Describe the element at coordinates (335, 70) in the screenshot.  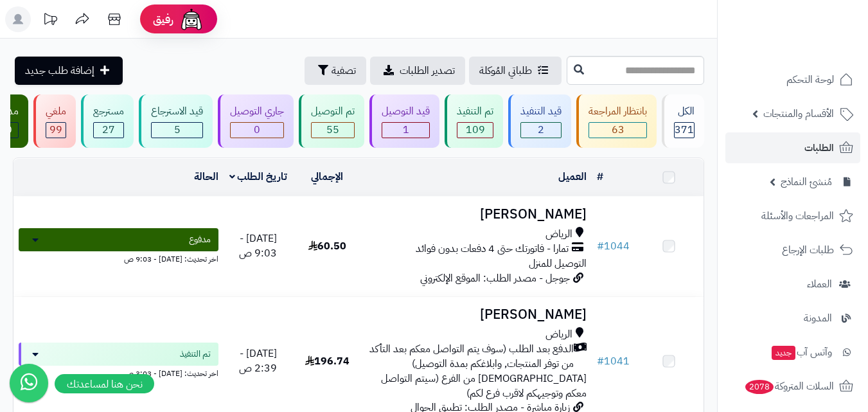
I see `button: تصفية` at that location.